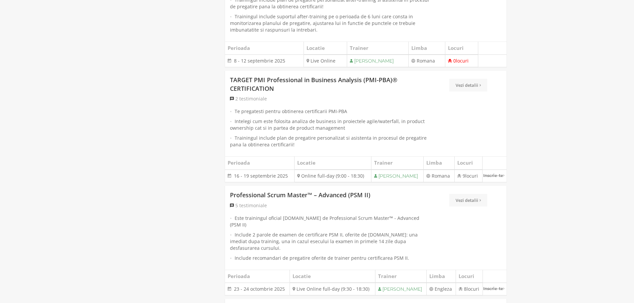 The width and height of the screenshot is (634, 303). I want to click on td: Live Online, so click(325, 61).